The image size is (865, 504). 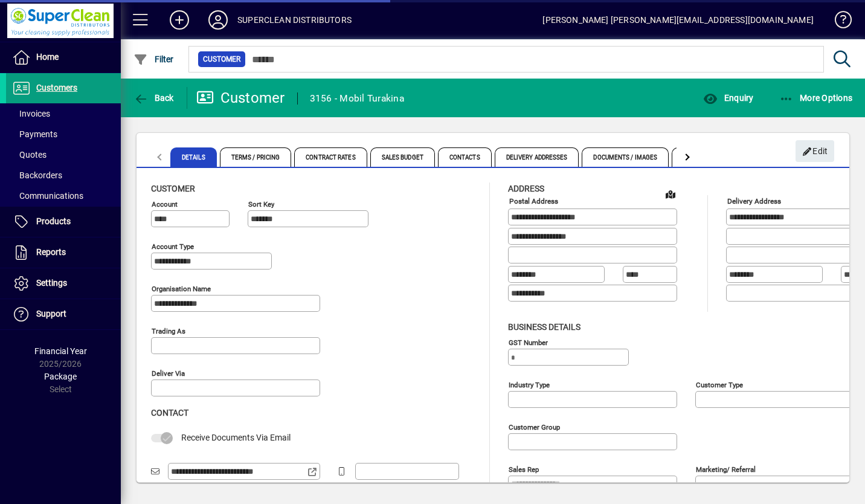 I want to click on a: Payments, so click(x=64, y=134).